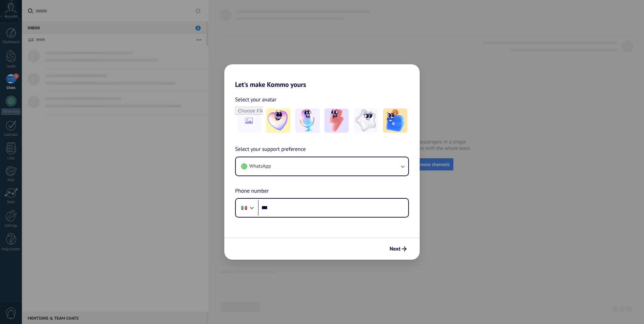 The width and height of the screenshot is (644, 324). Describe the element at coordinates (307, 121) in the screenshot. I see `img: -2.jpeg` at that location.